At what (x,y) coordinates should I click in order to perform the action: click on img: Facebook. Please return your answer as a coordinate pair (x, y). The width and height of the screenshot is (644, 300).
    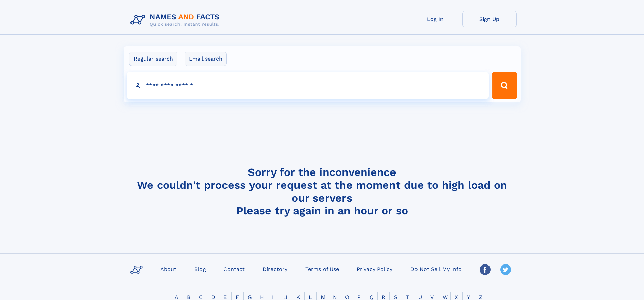
    Looking at the image, I should click on (485, 269).